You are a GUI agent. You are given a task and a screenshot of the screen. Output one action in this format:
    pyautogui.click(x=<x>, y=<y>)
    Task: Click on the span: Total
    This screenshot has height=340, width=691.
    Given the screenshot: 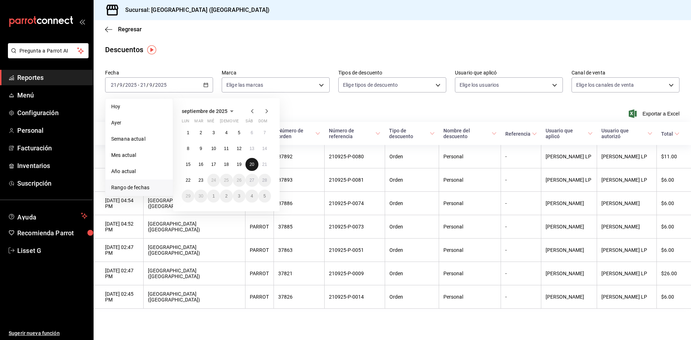 What is the action you would take?
    pyautogui.click(x=670, y=134)
    